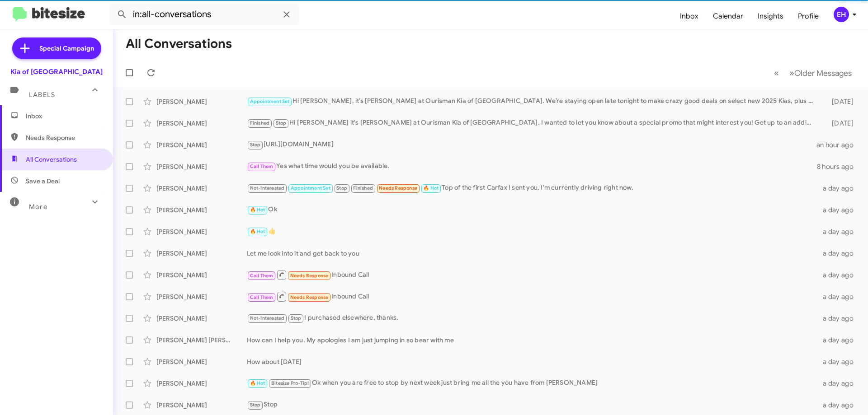  Describe the element at coordinates (532, 254) in the screenshot. I see `div: Let me look into it and get back to you` at that location.